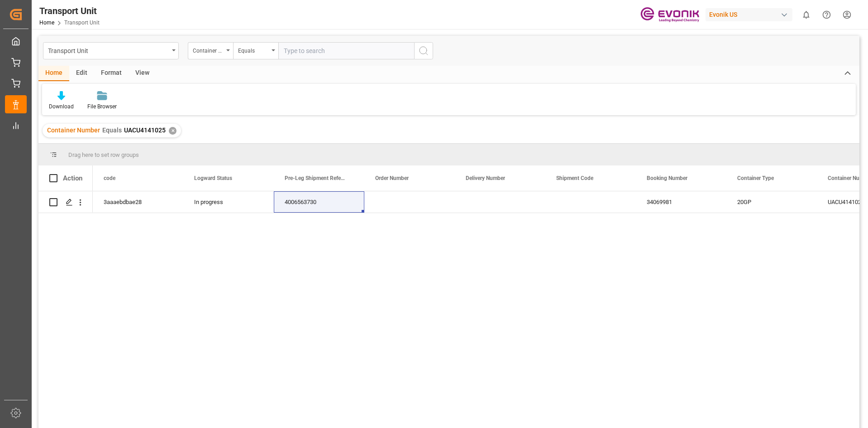 This screenshot has width=868, height=428. Describe the element at coordinates (756, 178) in the screenshot. I see `span: Container Type` at that location.